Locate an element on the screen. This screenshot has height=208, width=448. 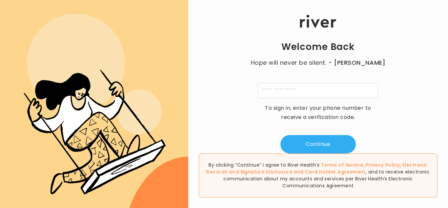
p: Hope will never be silent. is located at coordinates (318, 63).